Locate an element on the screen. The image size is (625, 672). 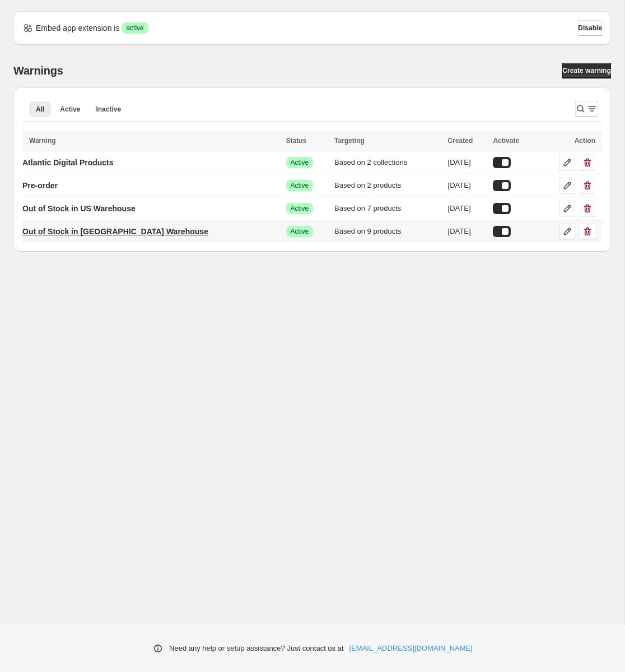
h2: Warnings is located at coordinates (38, 71).